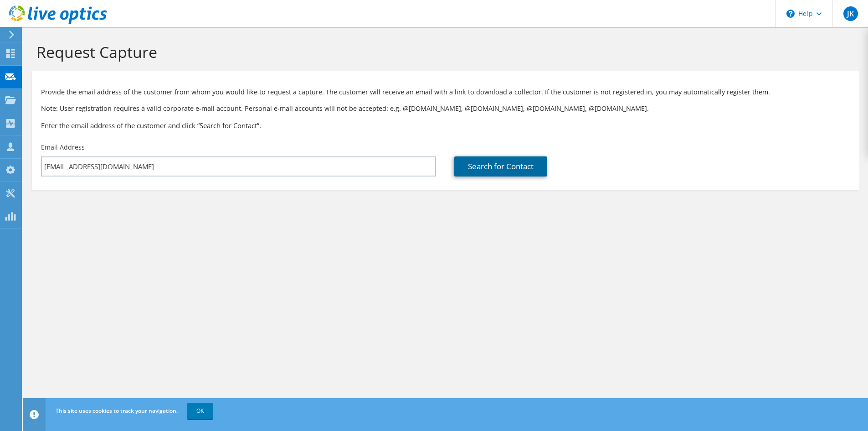 The width and height of the screenshot is (868, 431). Describe the element at coordinates (117, 410) in the screenshot. I see `span: This site uses cookies to track your navigation.` at that location.